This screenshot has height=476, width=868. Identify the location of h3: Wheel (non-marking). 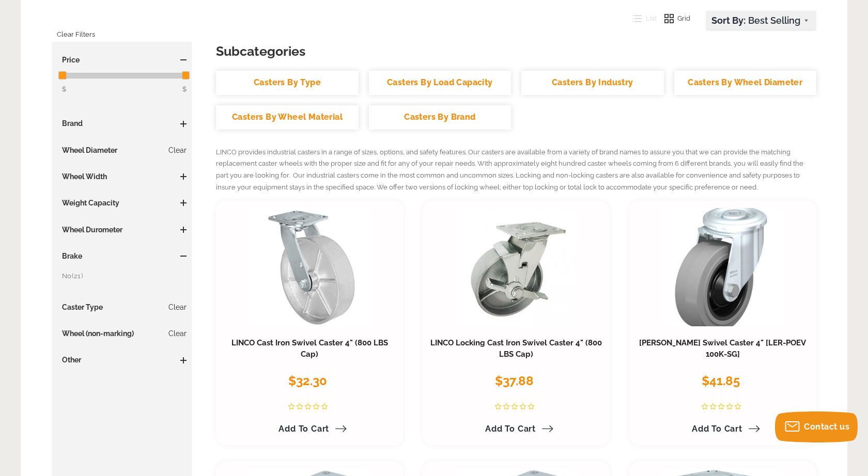
(121, 334).